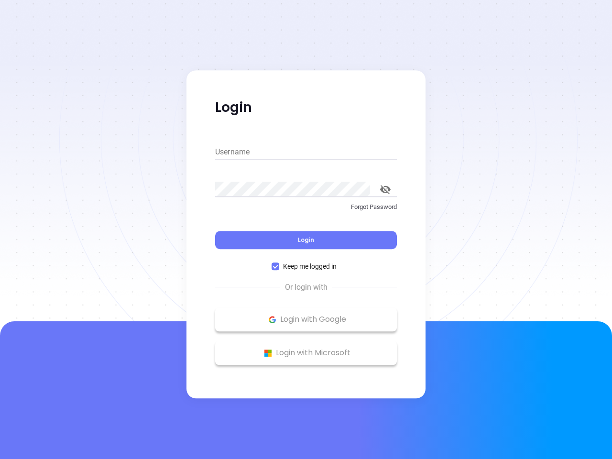  I want to click on button: Microsoft Logo Login with Microsoft, so click(306, 353).